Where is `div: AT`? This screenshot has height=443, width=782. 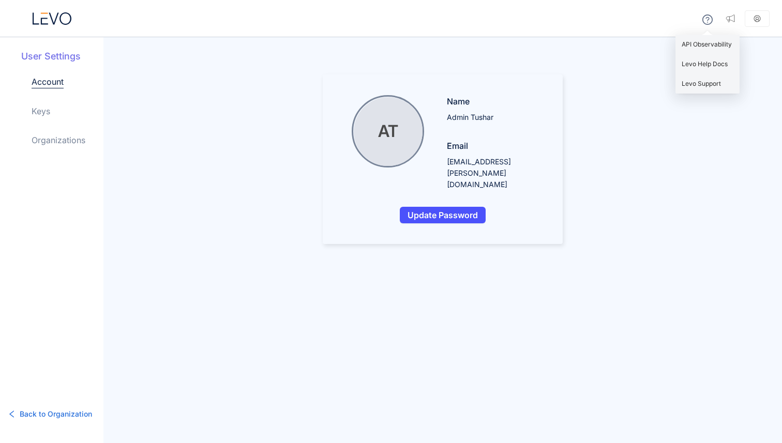
div: AT is located at coordinates (388, 131).